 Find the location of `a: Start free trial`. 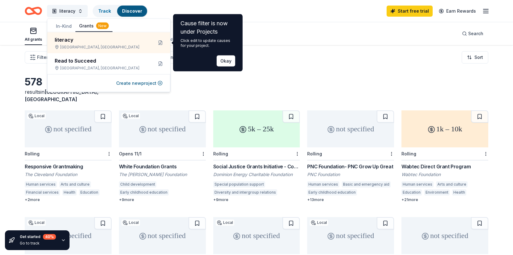

a: Start free trial is located at coordinates (409, 11).